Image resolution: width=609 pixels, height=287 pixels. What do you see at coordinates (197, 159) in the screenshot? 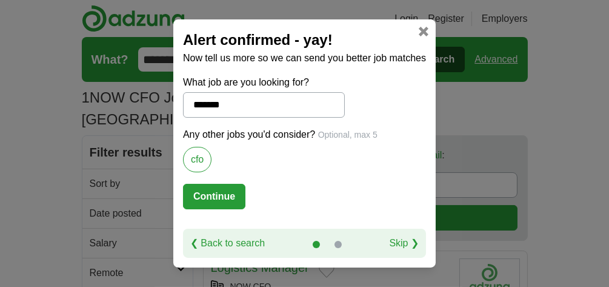
I see `label: cfo` at bounding box center [197, 159].